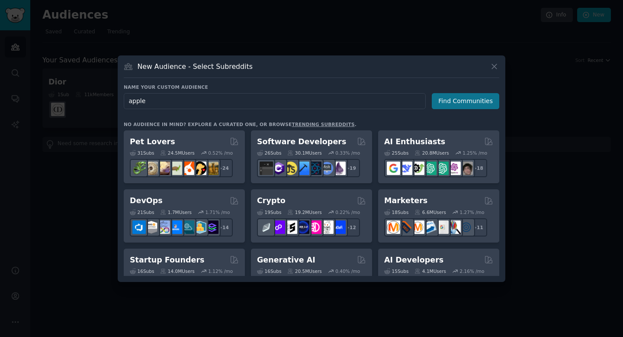  I want to click on img: OpenAIDev, so click(454, 168).